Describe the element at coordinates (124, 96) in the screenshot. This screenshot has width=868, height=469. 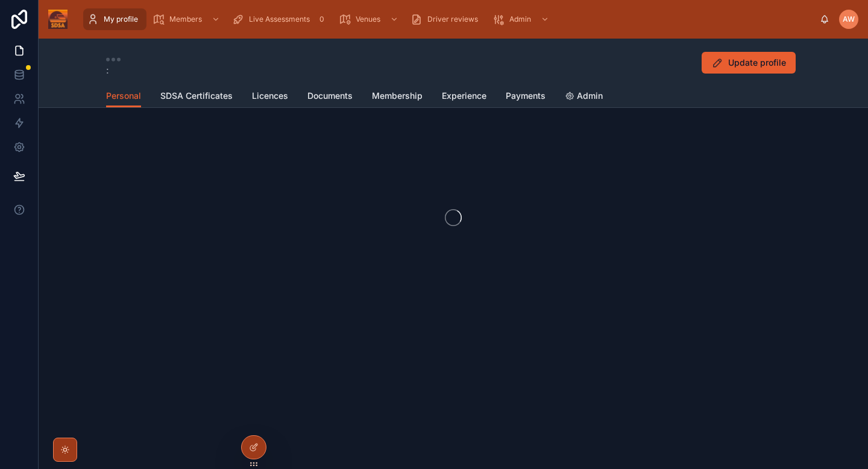
I see `a: Personal` at that location.